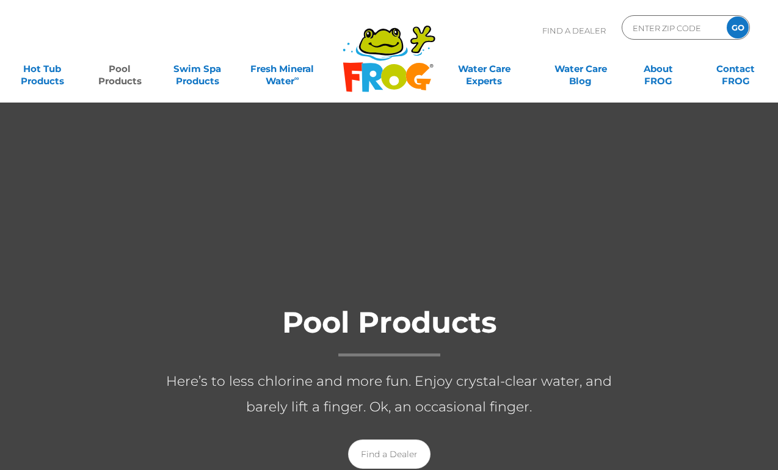 This screenshot has height=470, width=778. I want to click on a: ContactFROG, so click(735, 69).